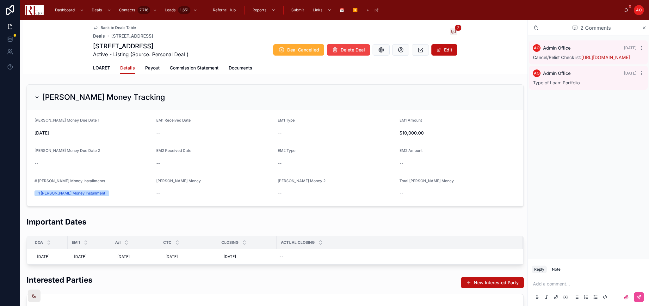 The width and height of the screenshot is (649, 306). What do you see at coordinates (59, 280) in the screenshot?
I see `h2: Interested Parties` at bounding box center [59, 280].